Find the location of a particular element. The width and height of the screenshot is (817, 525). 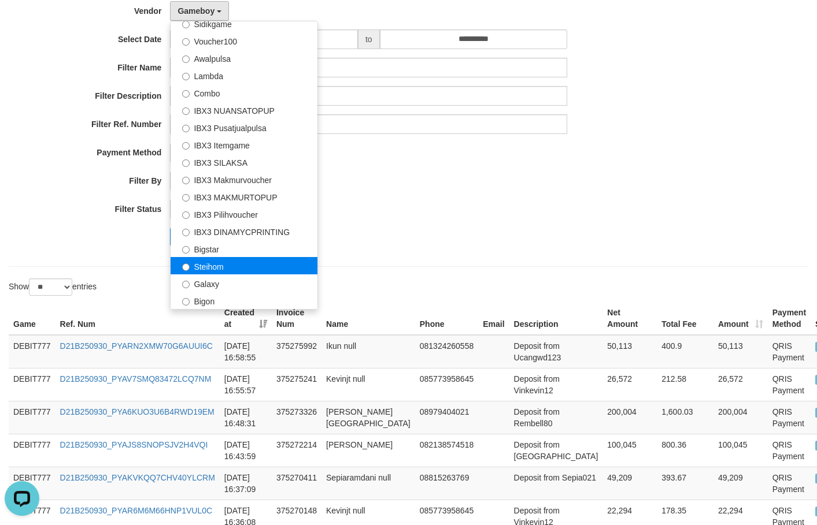

input: Awalpulsa is located at coordinates (186, 59).